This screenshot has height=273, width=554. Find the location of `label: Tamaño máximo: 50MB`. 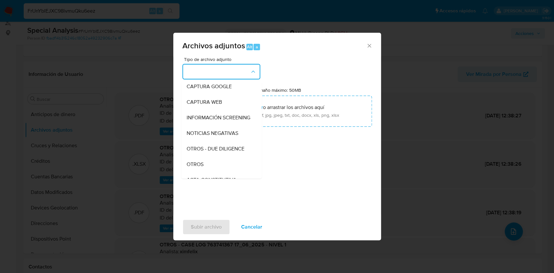

label: Tamaño máximo: 50MB is located at coordinates (278, 90).